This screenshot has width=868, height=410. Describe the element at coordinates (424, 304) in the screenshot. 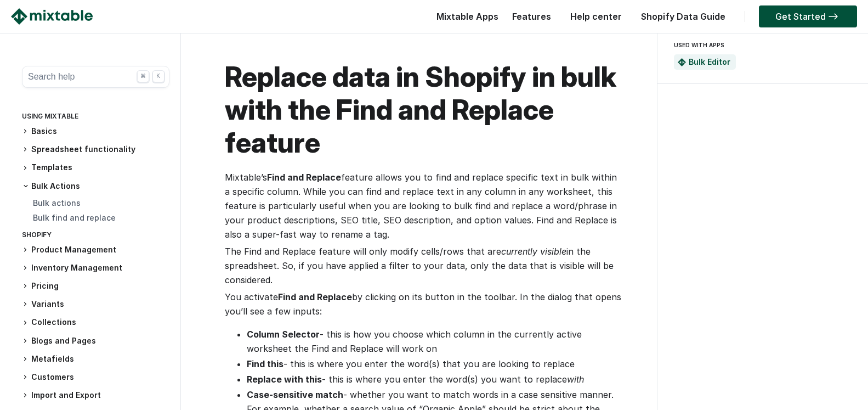

I see `p: You activate by clicking on its button in the toolbar. In the dialog that opens you’ll see a few ...` at that location.